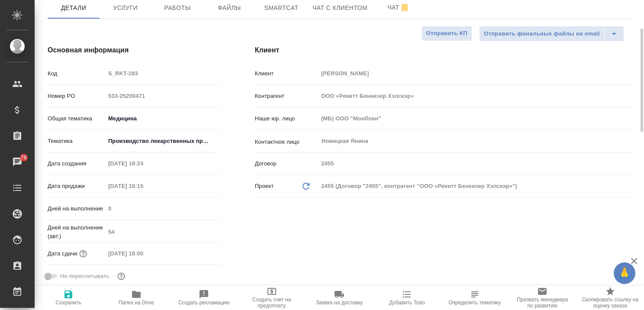 This screenshot has width=644, height=310. What do you see at coordinates (476, 186) in the screenshot?
I see `div: 2455 (Договор "2455", контрагент "ООО «Рекитт Бенкизер Хэлскэр»")` at bounding box center [476, 186].